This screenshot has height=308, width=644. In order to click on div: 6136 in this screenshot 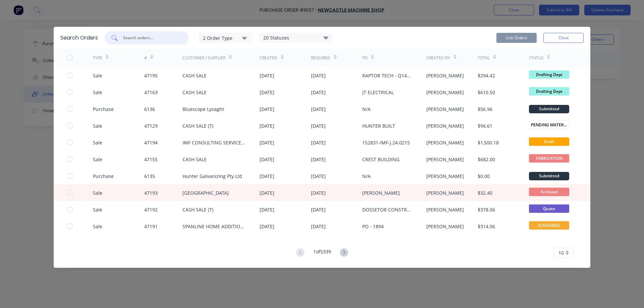, I will do `click(150, 109)`.